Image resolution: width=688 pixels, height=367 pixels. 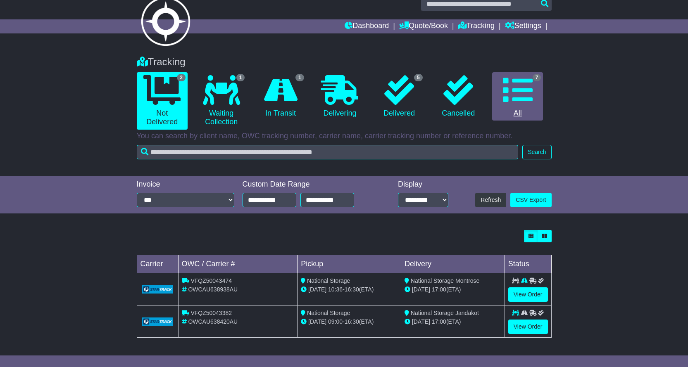 I want to click on span: National Storage Jandakot, so click(x=445, y=313).